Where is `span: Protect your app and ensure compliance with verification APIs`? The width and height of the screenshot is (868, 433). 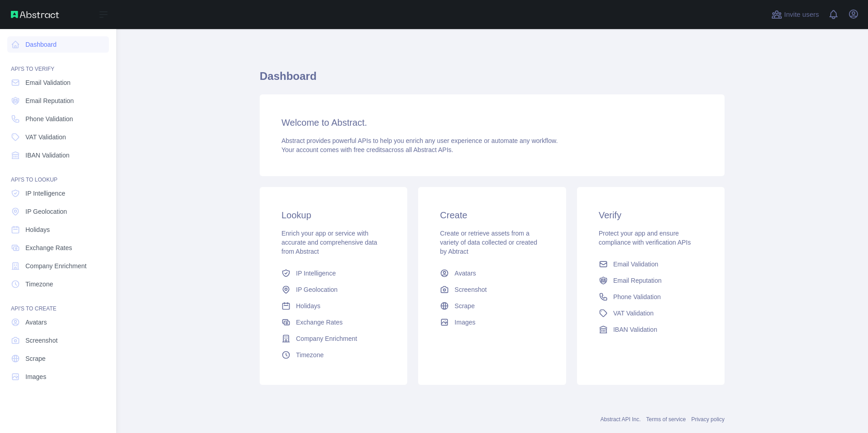
span: Protect your app and ensure compliance with verification APIs is located at coordinates (645, 238).